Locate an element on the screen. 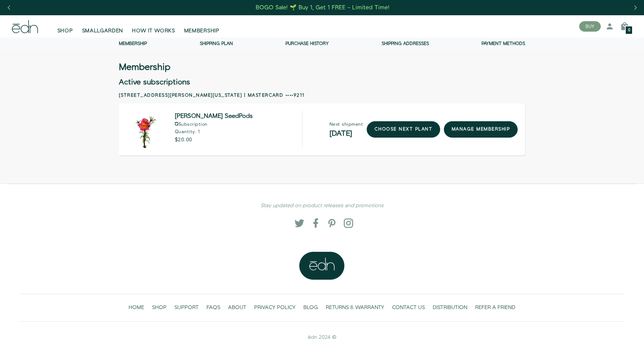 This screenshot has width=644, height=363. a: Purchase history is located at coordinates (307, 44).